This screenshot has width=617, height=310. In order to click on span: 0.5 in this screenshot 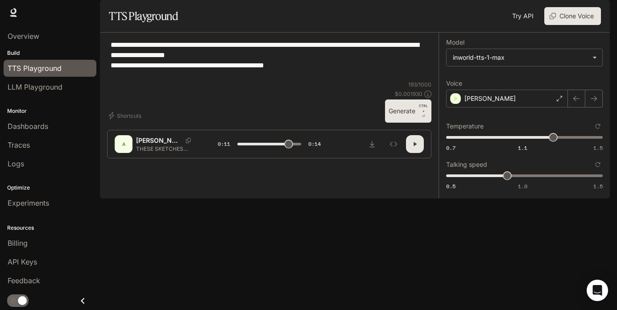, I will do `click(451, 186)`.